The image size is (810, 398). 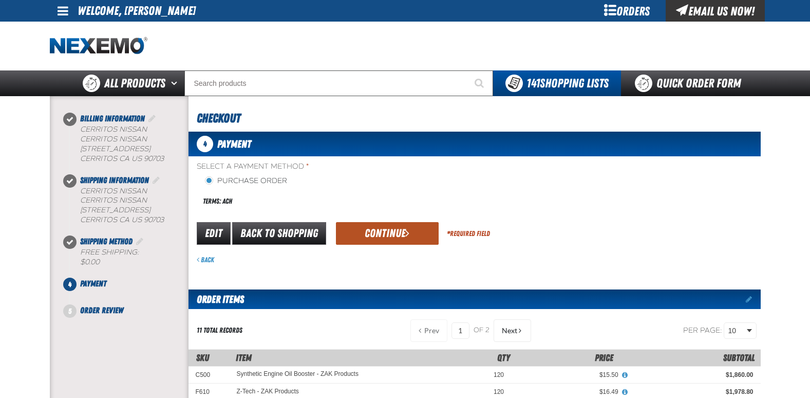 What do you see at coordinates (510, 330) in the screenshot?
I see `span: Next Page` at bounding box center [510, 330].